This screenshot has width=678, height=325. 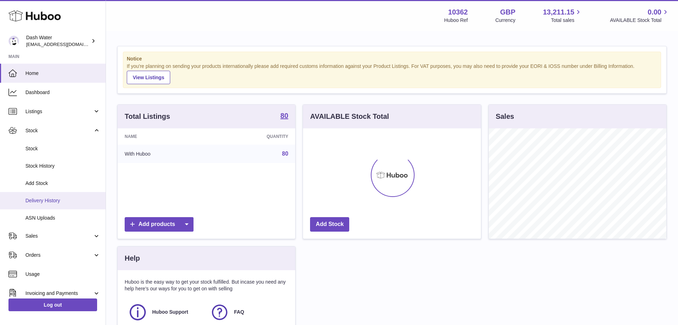 I want to click on a: Add products, so click(x=159, y=224).